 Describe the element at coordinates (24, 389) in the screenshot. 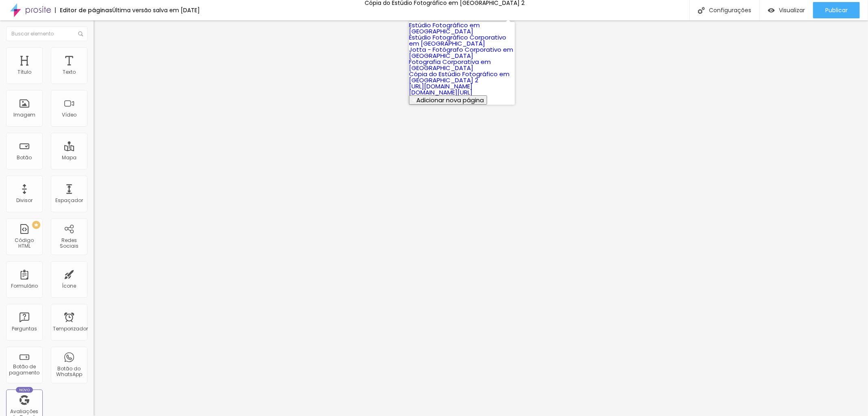

I see `font: Novo` at that location.